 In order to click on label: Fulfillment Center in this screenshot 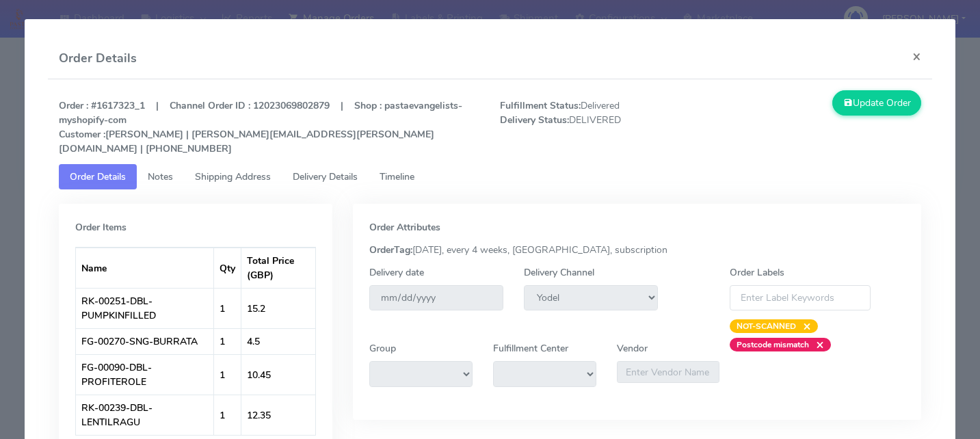, I will do `click(531, 348)`.